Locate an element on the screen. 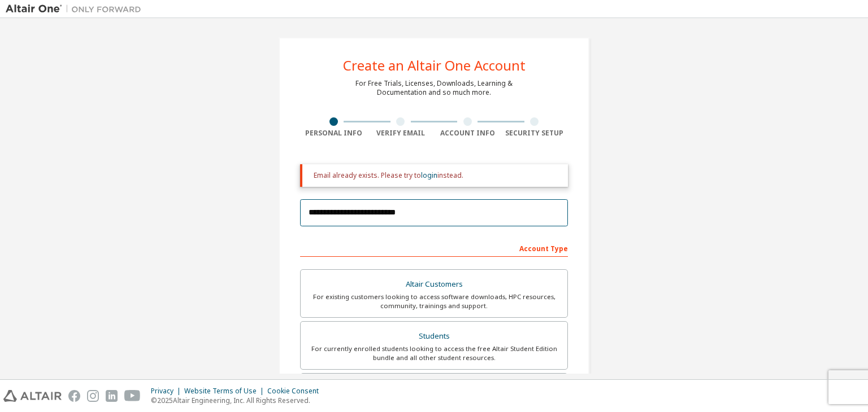 The width and height of the screenshot is (868, 412). img: facebook.svg is located at coordinates (74, 396).